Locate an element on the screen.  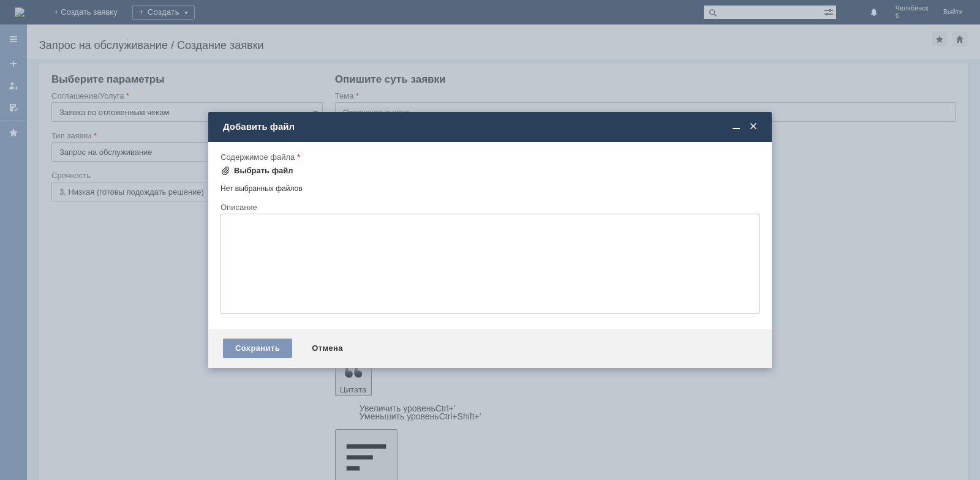
div: Описание is located at coordinates (489, 207).